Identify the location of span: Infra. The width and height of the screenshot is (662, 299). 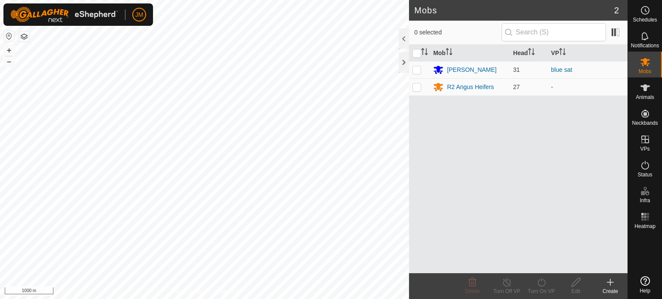
(645, 201).